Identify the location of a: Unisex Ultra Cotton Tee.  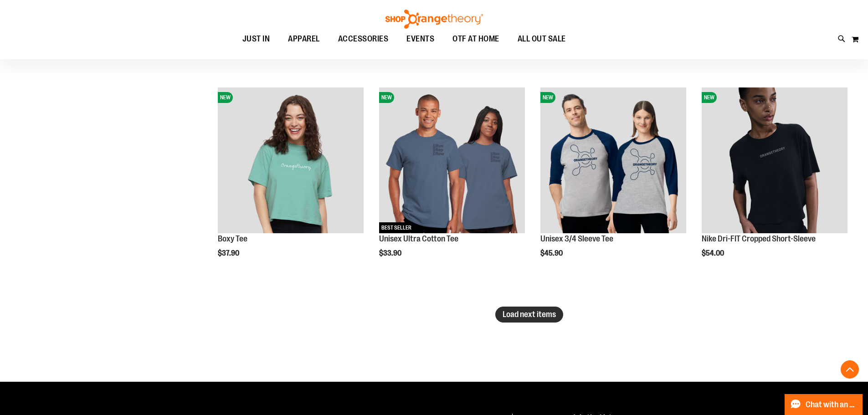
(418, 238).